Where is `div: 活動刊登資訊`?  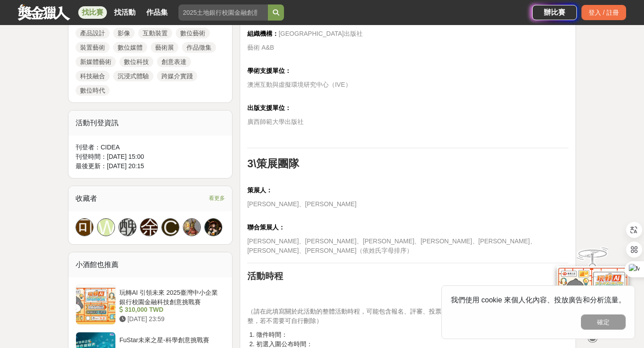
div: 活動刊登資訊 is located at coordinates (151, 123).